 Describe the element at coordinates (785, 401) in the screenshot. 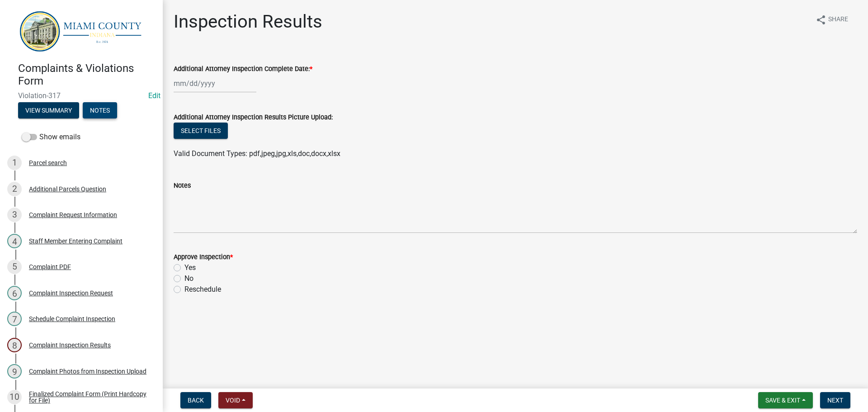

I see `button: Save & Exit` at that location.